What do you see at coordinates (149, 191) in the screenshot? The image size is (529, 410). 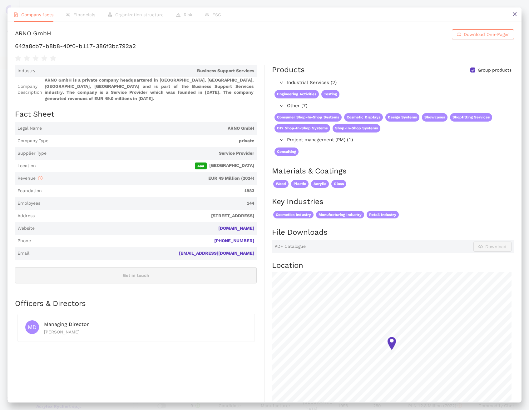 I see `span: 1983` at bounding box center [149, 191].